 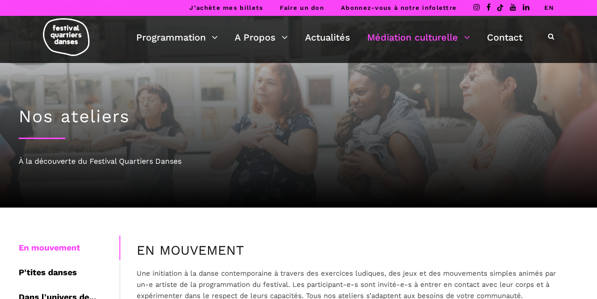 I want to click on a: J’achète mes billets, so click(x=226, y=7).